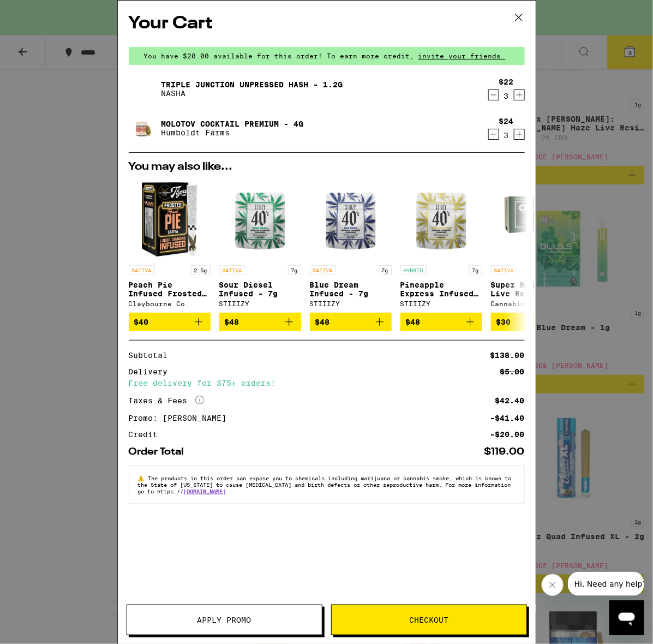  I want to click on img: Claybourne Co. - Peach Pie Infused Frosted Flyers 5-Pack - 2.5g, so click(169, 219).